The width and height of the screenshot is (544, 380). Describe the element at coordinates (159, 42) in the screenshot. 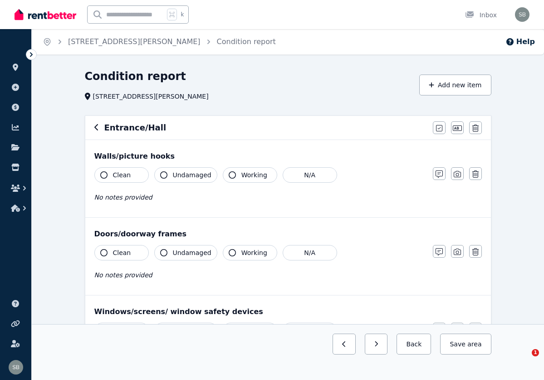

I see `nav: Breadcrumb` at that location.